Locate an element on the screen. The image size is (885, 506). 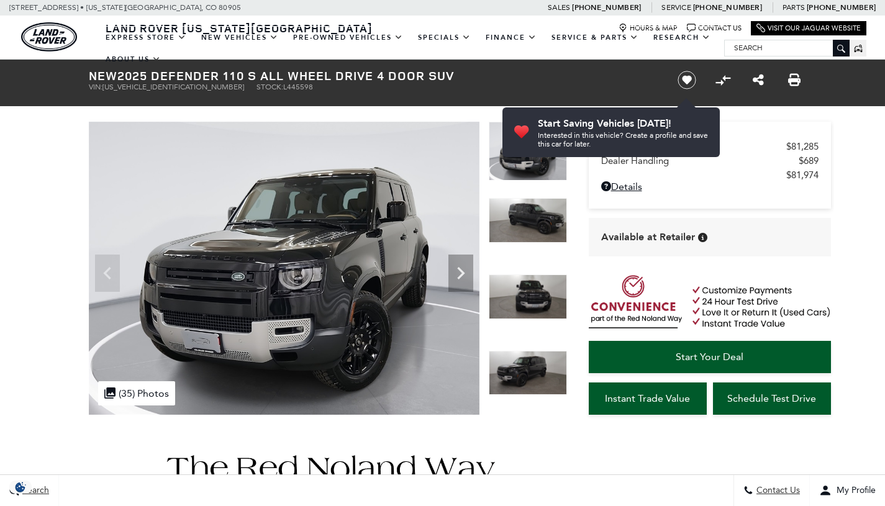
div: (35) Photos is located at coordinates (137, 393).